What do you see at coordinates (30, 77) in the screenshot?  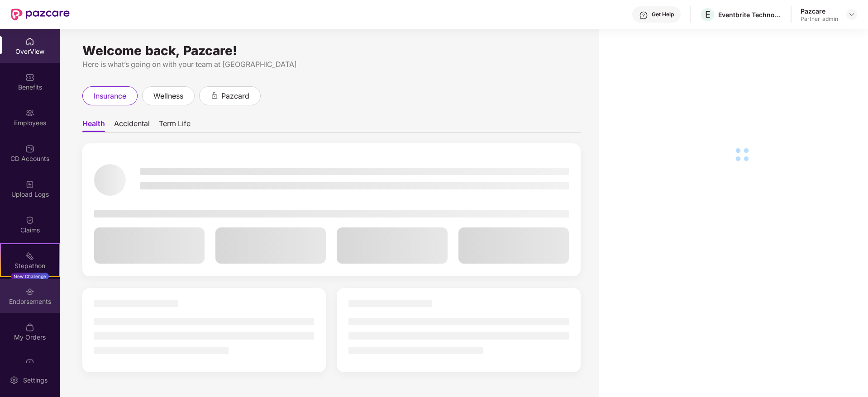 I see `img: svg+xml;base64,PHN2ZyBpZD0iQmVuZWZpdHMiIHhtbG5zPSJodHRwOi8vd3d3LnczLm9yZy8yMDAwL3N2ZyIgd2lkdGg9Ij...` at bounding box center [30, 77].